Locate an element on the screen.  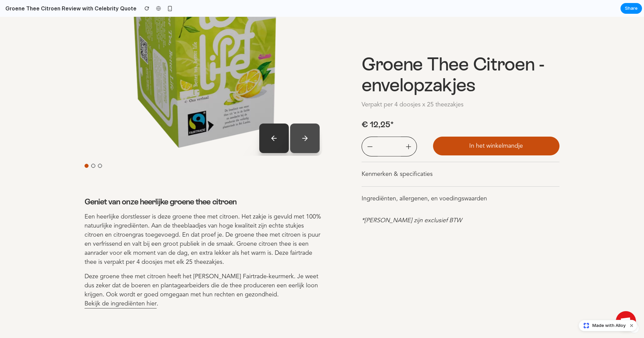
a: Bekijk de ingrediënten hier is located at coordinates (120, 287).